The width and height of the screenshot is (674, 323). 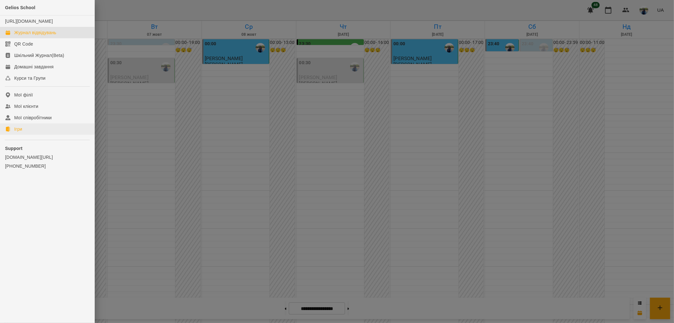 What do you see at coordinates (18, 129) in the screenshot?
I see `div: Ігри` at bounding box center [18, 129].